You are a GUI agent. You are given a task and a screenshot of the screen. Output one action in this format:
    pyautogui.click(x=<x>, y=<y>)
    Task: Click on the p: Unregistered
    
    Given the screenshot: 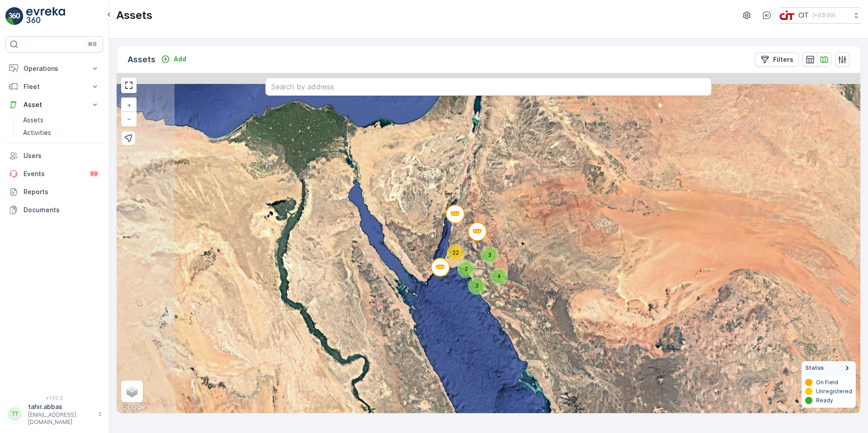 What is the action you would take?
    pyautogui.click(x=834, y=392)
    